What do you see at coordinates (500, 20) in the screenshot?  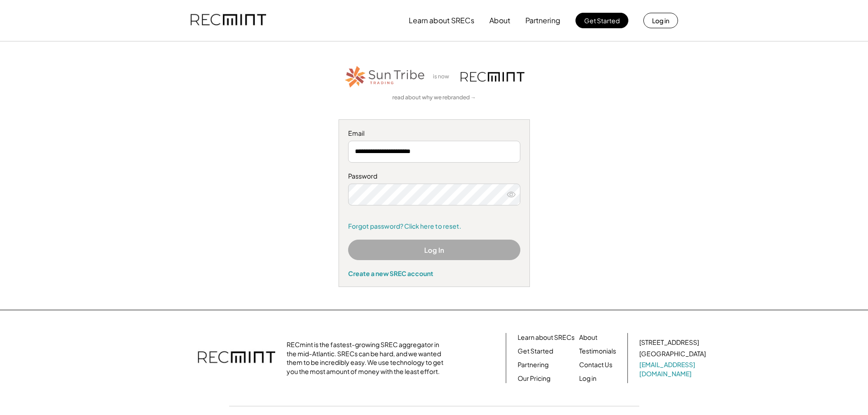 I see `button: About` at bounding box center [500, 20].